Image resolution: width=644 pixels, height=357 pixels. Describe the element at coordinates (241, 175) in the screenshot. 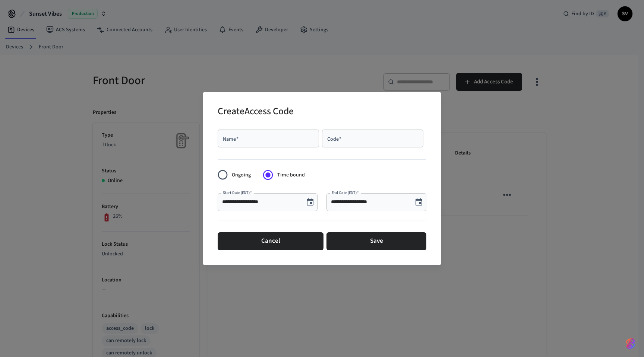

I see `span: Ongoing` at that location.